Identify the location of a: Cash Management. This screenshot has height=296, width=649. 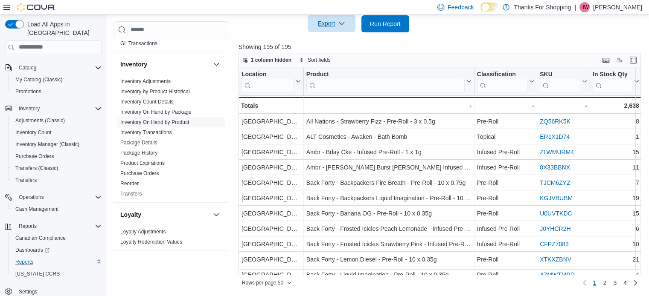
(37, 209).